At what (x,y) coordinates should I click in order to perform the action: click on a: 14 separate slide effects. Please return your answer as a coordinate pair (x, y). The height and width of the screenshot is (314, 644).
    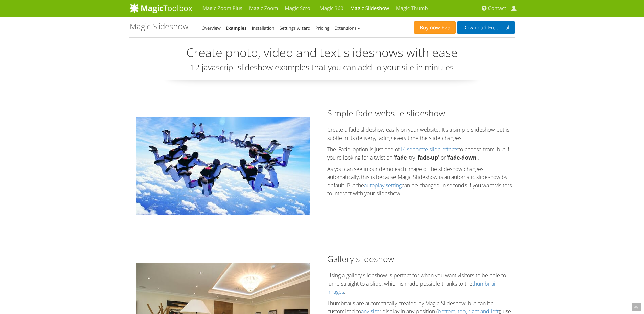
    Looking at the image, I should click on (429, 149).